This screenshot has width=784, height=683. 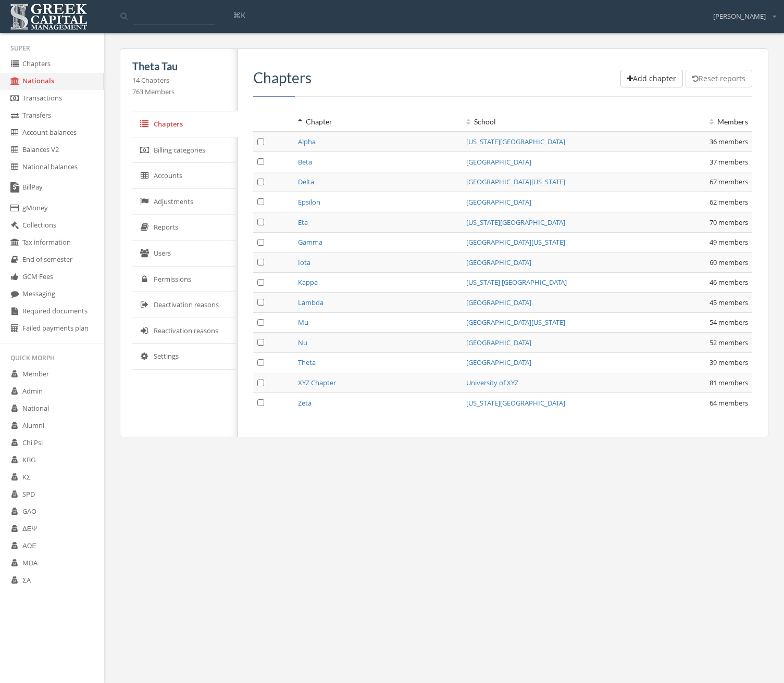 What do you see at coordinates (185, 331) in the screenshot?
I see `a: Reactivation reasons` at bounding box center [185, 331].